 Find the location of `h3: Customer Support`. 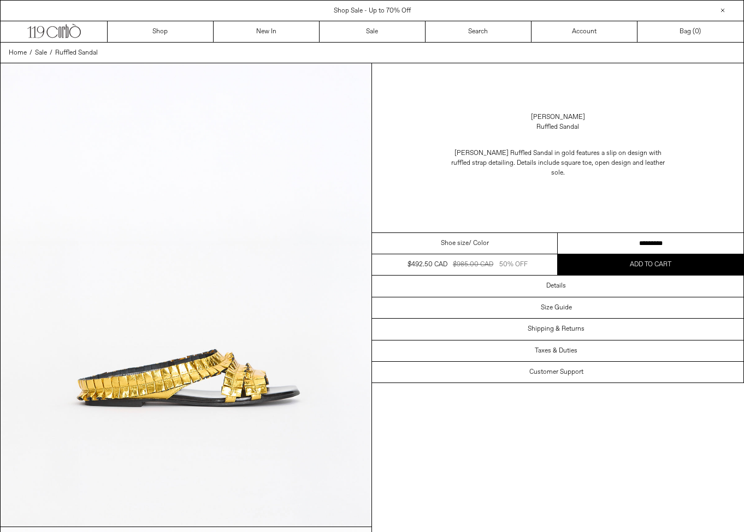

h3: Customer Support is located at coordinates (556, 372).